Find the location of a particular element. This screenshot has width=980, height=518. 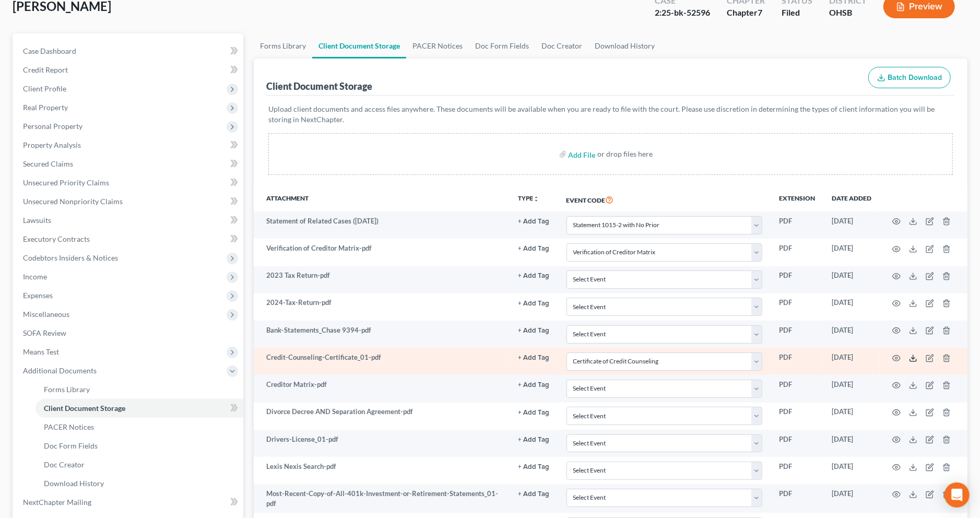

span: Income is located at coordinates (35, 277).